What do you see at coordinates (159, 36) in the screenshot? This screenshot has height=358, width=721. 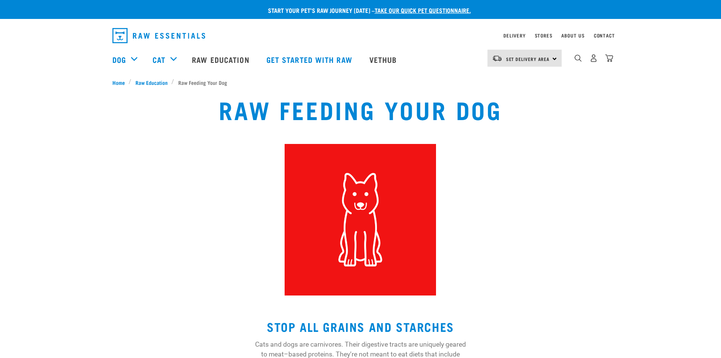 I see `img: Raw Essentials Logo` at bounding box center [159, 36].